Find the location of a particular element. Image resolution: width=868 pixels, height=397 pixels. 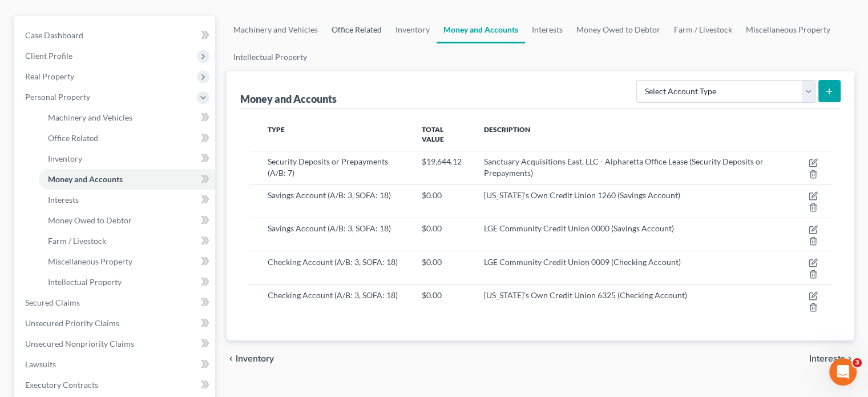

button: Interests chevron_right is located at coordinates (831, 359).